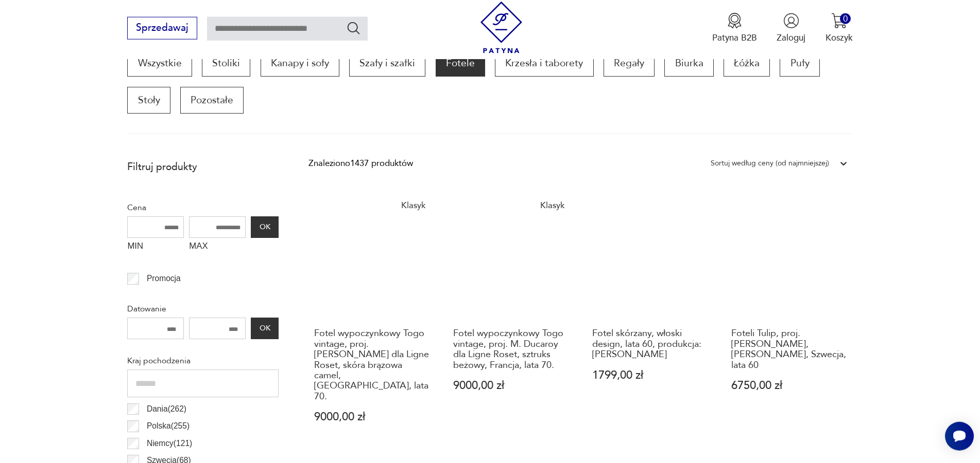  What do you see at coordinates (734, 38) in the screenshot?
I see `p: Patyna B2B` at bounding box center [734, 38].